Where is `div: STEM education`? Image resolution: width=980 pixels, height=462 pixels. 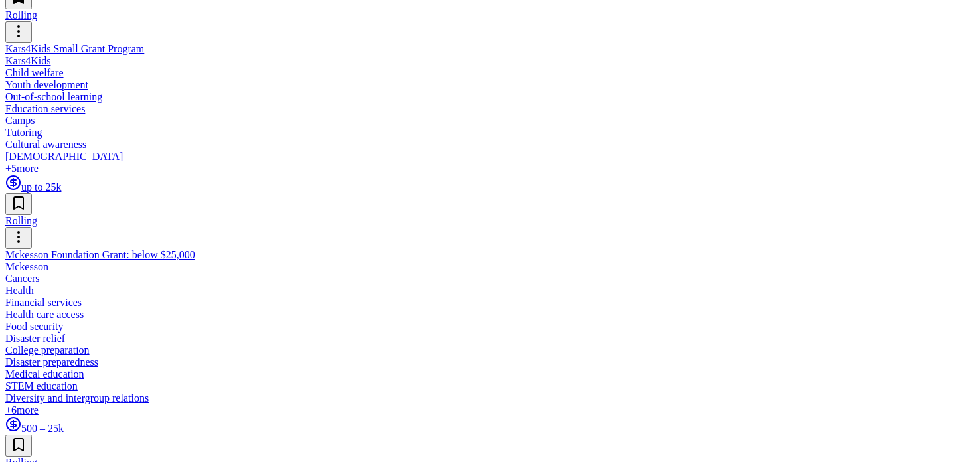
div: STEM education is located at coordinates (490, 386).